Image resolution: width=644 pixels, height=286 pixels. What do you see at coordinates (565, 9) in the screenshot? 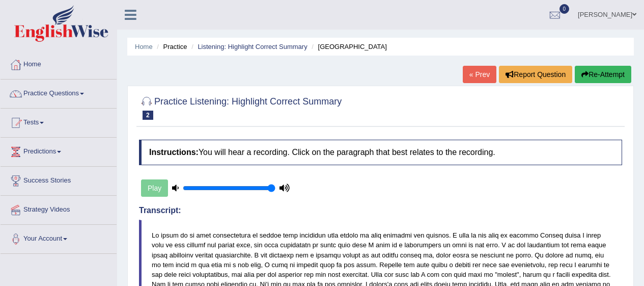
I see `span: 0` at bounding box center [565, 9].